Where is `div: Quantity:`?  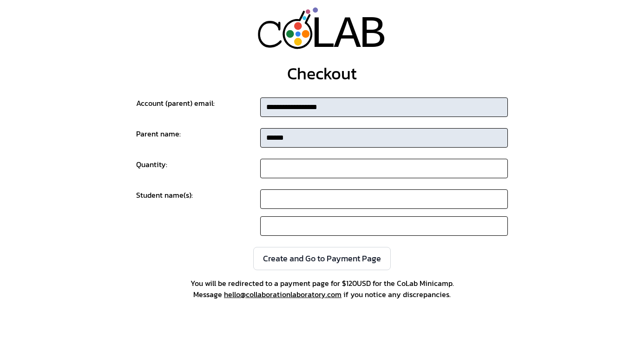
div: Quantity: is located at coordinates (198, 168).